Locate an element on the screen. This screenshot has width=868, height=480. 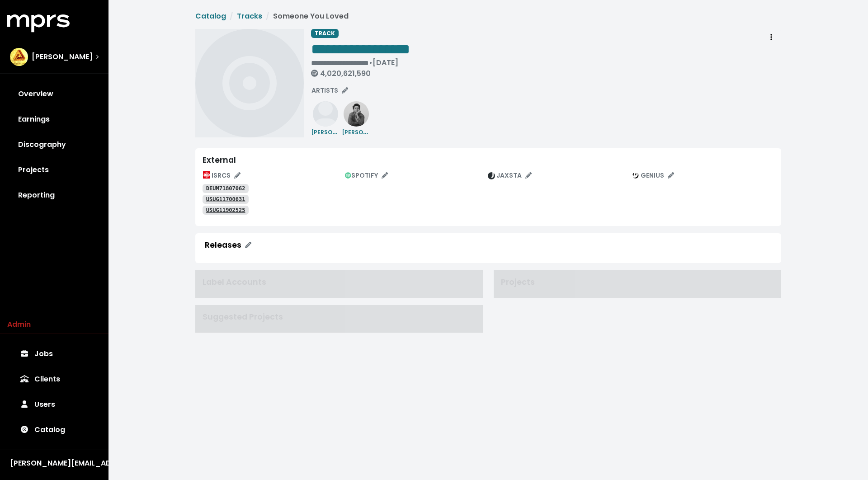
tt: DEUM71807062 is located at coordinates (226, 188).